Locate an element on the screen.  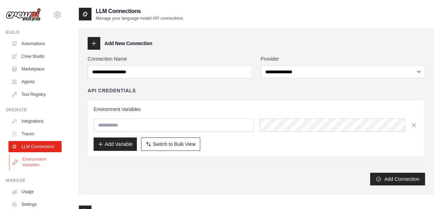
a: Automations is located at coordinates (35, 44).